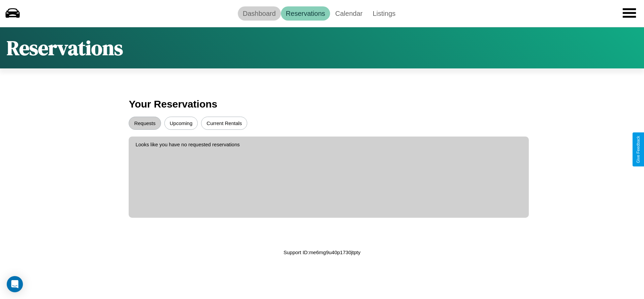 The image size is (644, 299). I want to click on div: Give Feedback, so click(638, 150).